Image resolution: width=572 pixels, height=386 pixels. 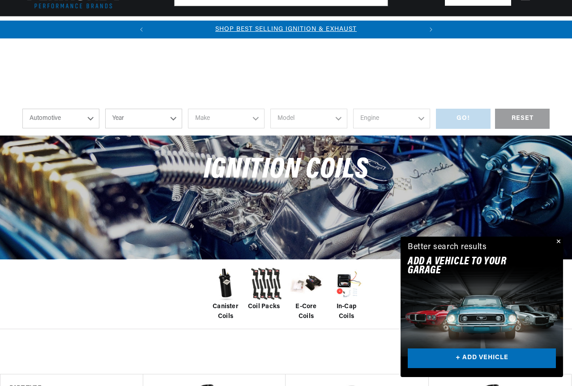 What do you see at coordinates (366, 27) in the screenshot?
I see `summary: Battery Products` at bounding box center [366, 27].